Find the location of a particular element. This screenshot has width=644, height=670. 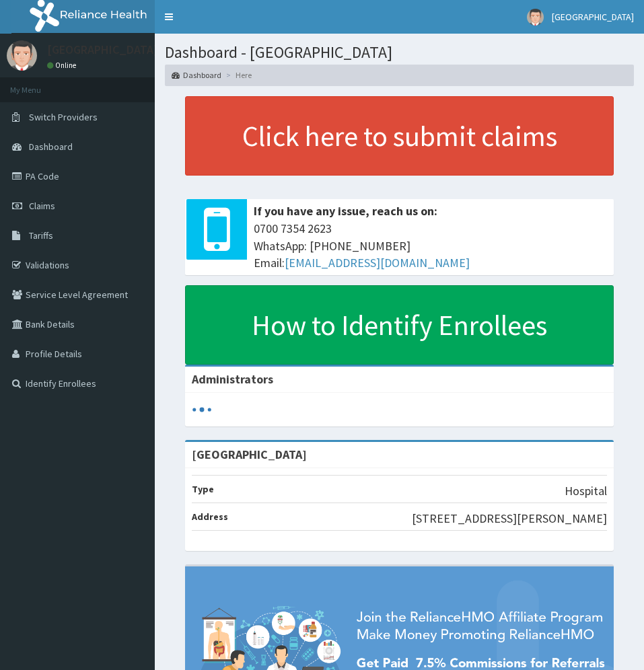

p: Hospital is located at coordinates (585, 491).